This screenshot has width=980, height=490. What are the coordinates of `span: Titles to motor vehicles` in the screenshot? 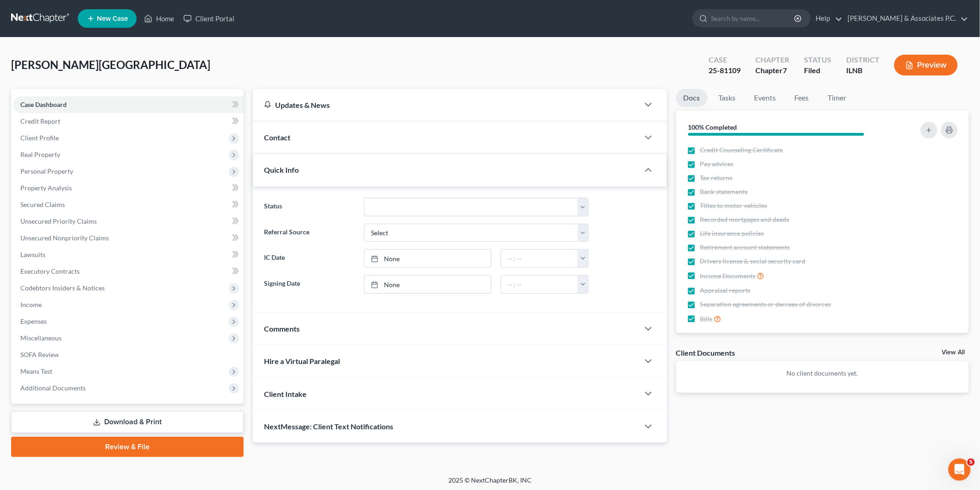 It's located at (734, 206).